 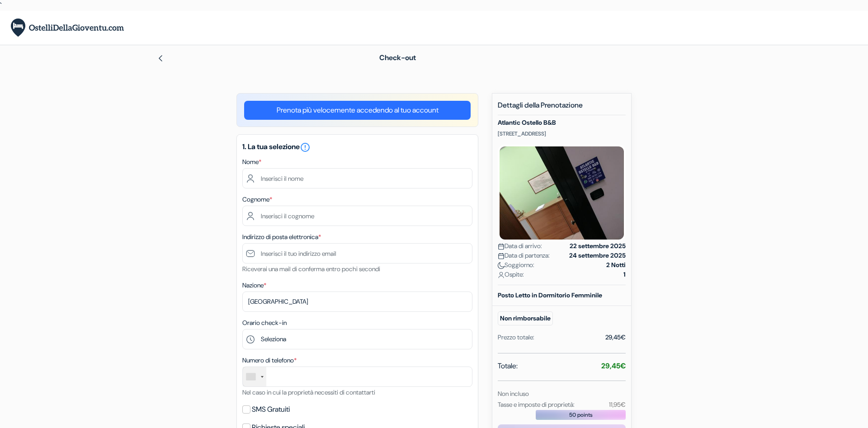 What do you see at coordinates (616, 265) in the screenshot?
I see `strong: 2 Notti` at bounding box center [616, 265].